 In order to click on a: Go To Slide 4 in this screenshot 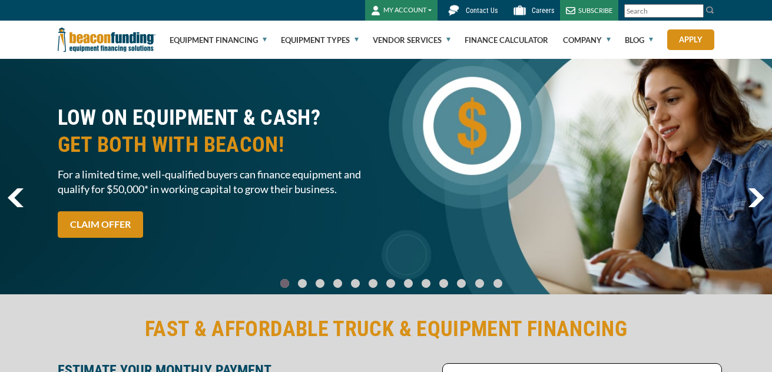, I will do `click(355, 283)`.